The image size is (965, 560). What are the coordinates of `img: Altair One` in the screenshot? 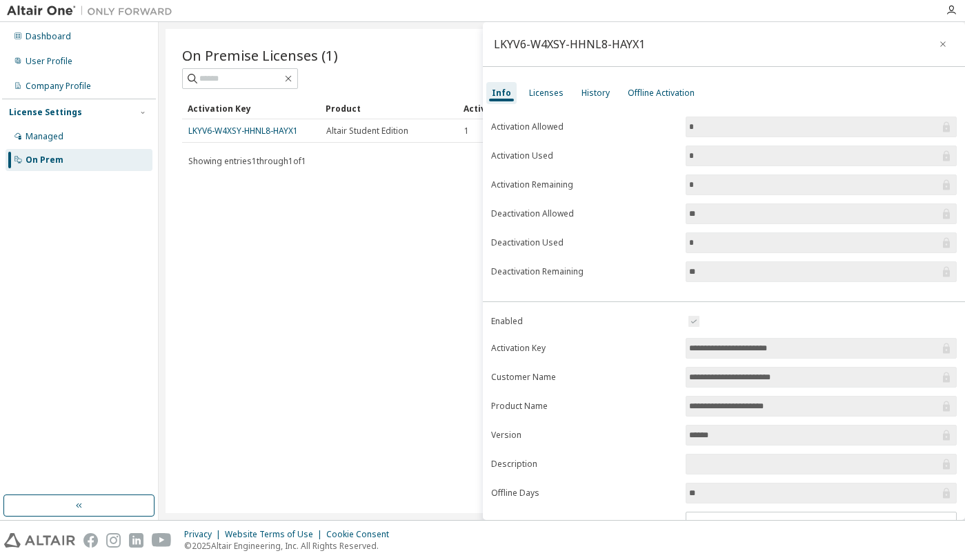 It's located at (93, 11).